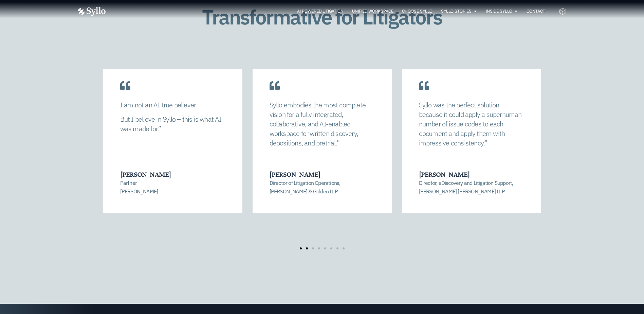  What do you see at coordinates (472, 150) in the screenshot?
I see `div: 3 / 8` at bounding box center [472, 150].